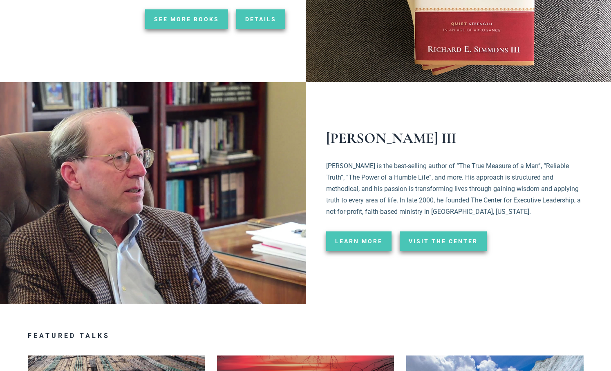 The width and height of the screenshot is (611, 371). Describe the element at coordinates (306, 336) in the screenshot. I see `h3: Featured Talks` at that location.